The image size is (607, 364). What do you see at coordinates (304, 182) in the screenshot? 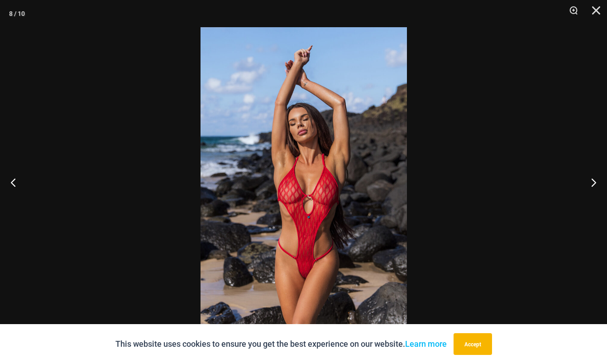
I see `img: Crystal Waves Red 819 One Piece 02` at bounding box center [304, 182].